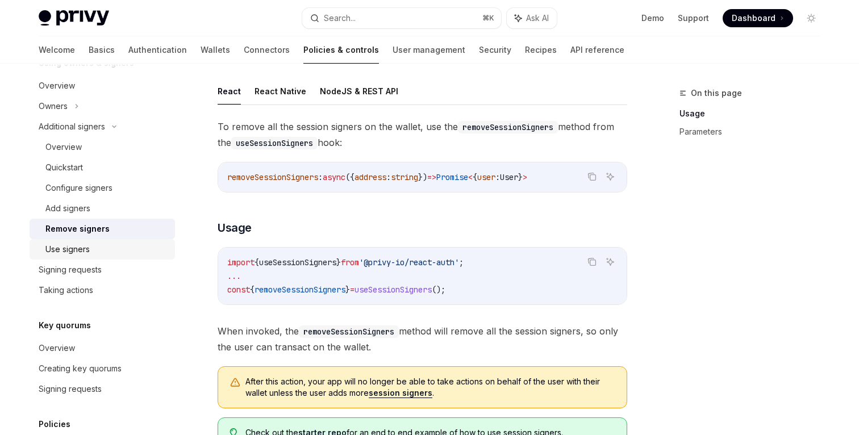 This screenshot has height=435, width=859. I want to click on a: Usage, so click(755, 114).